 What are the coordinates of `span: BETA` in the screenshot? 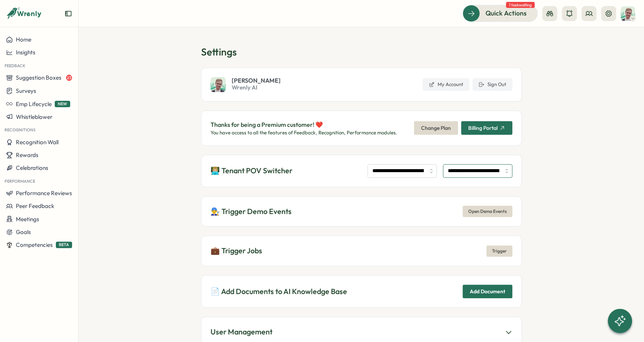 It's located at (64, 245).